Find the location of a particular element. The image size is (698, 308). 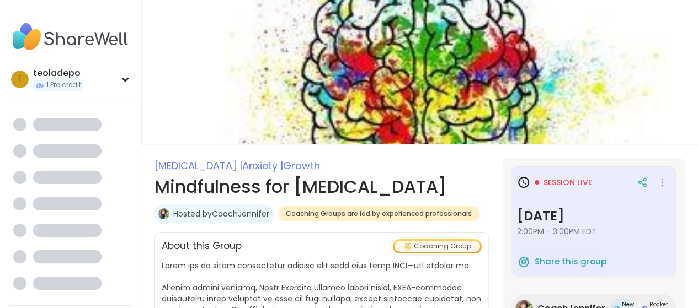

span: Growth is located at coordinates (301, 165).